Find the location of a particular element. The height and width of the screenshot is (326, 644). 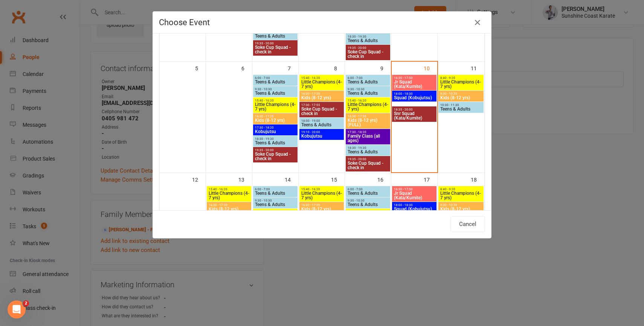

span: 18:35 - 20:00 is located at coordinates (414, 110).